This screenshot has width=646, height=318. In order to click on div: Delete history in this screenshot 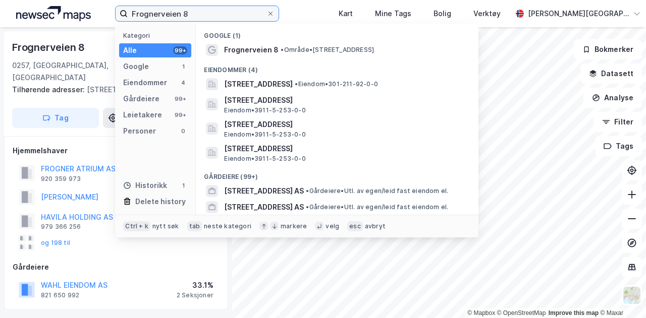, I will do `click(160, 202)`.